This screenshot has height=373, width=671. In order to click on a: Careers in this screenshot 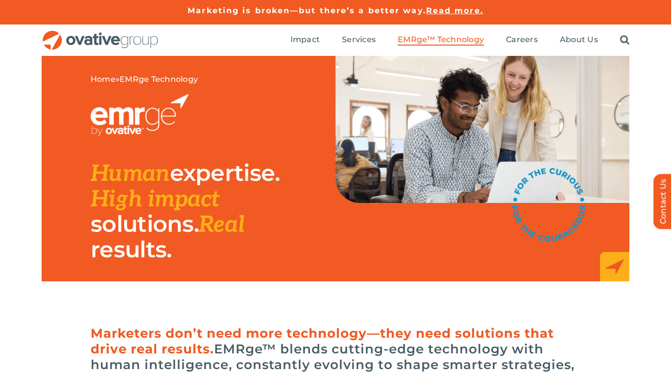, I will do `click(522, 40)`.